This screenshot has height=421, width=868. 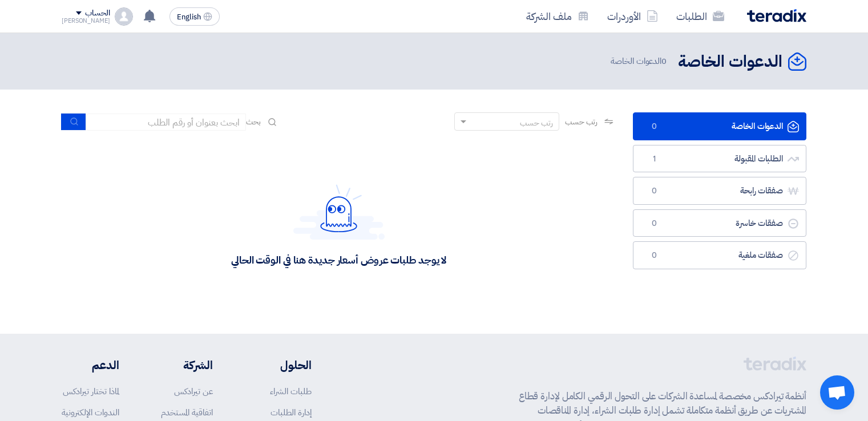 What do you see at coordinates (730, 62) in the screenshot?
I see `h2: الدعوات الخاصة` at bounding box center [730, 62].